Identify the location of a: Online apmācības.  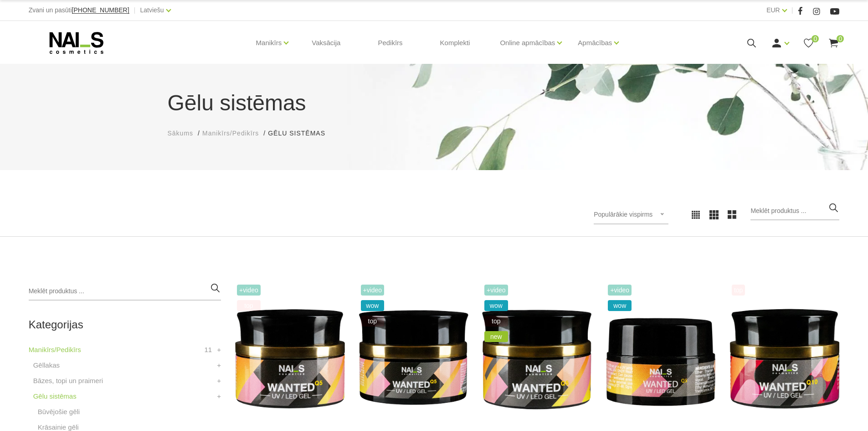
(527, 43).